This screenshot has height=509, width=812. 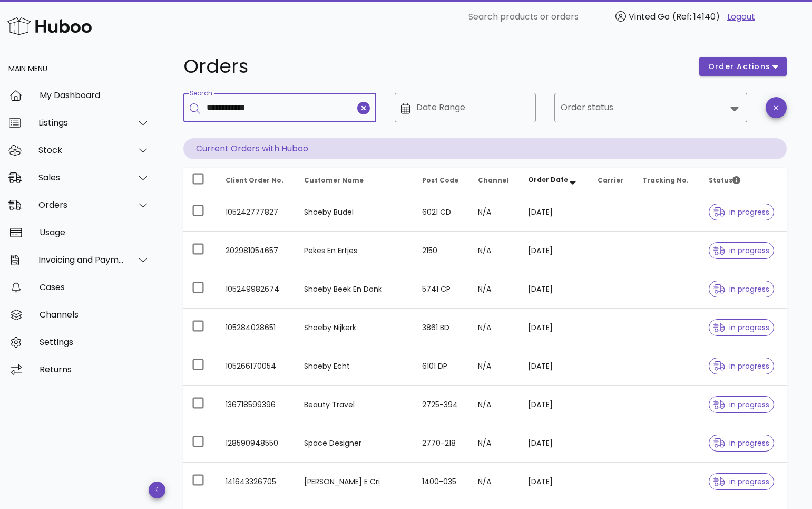 I want to click on span: Carrier, so click(x=610, y=180).